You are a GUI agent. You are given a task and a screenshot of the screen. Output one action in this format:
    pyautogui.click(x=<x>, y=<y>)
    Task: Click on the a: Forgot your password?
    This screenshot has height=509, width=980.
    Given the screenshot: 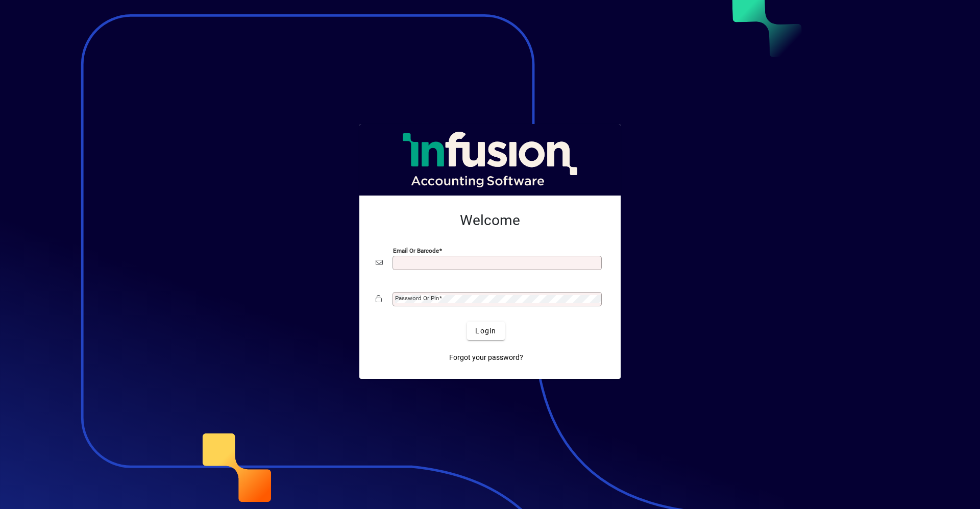 What is the action you would take?
    pyautogui.click(x=486, y=358)
    